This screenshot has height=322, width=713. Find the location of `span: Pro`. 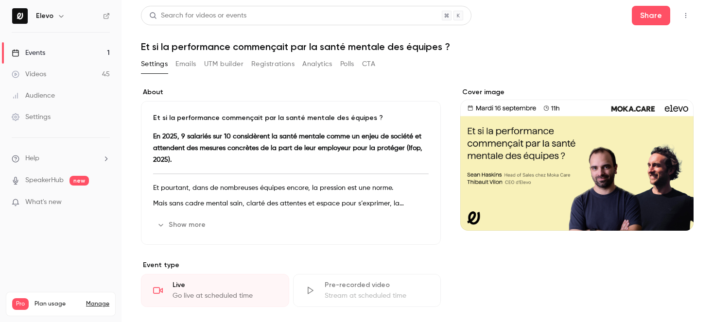

span: Pro is located at coordinates (20, 304).